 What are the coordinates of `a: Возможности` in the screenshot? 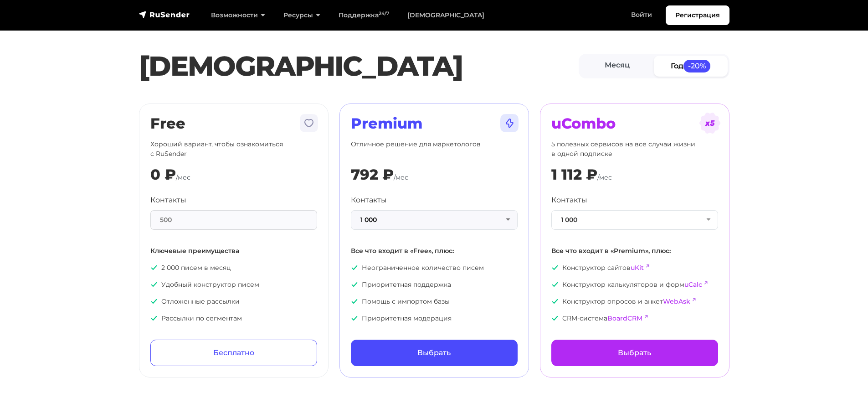 It's located at (238, 15).